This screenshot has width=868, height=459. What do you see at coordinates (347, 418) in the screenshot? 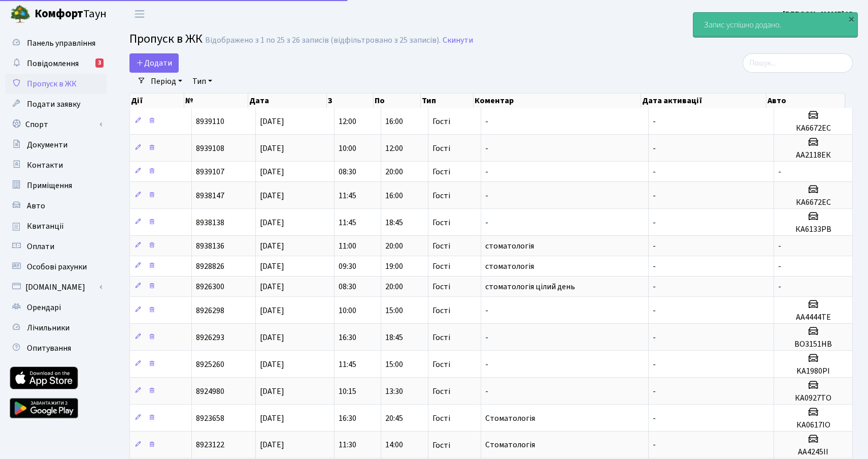
I see `span: 16:30` at bounding box center [347, 418].